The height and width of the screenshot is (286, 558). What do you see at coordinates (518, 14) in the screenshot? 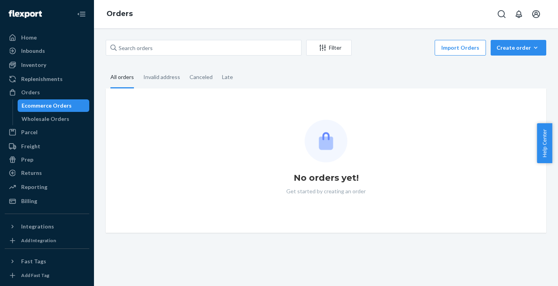
I see `button: Open notifications` at bounding box center [518, 14].